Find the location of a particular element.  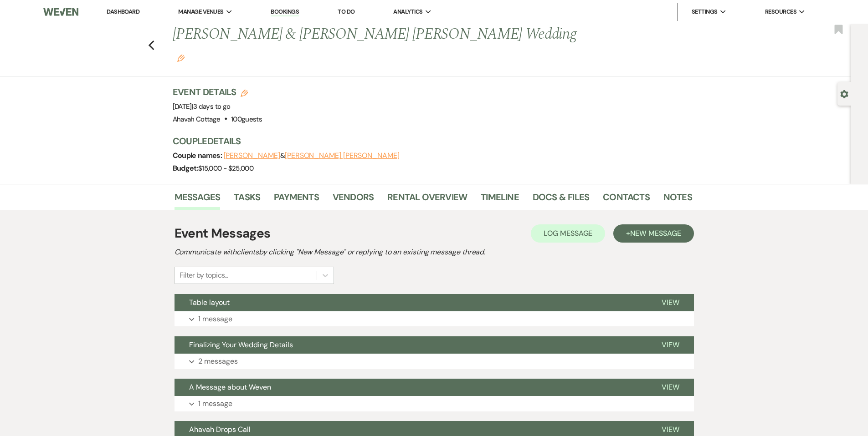

a: Messages is located at coordinates (197, 200).